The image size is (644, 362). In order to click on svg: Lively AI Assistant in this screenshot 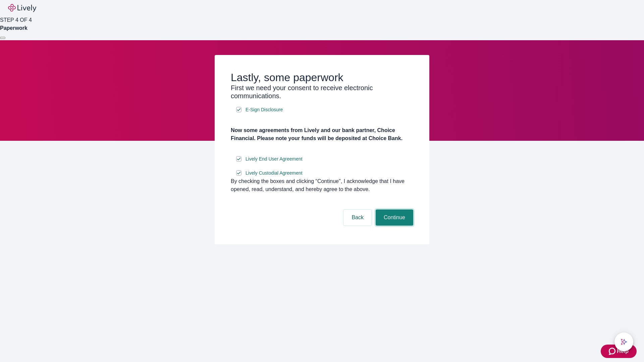, I will do `click(624, 342)`.